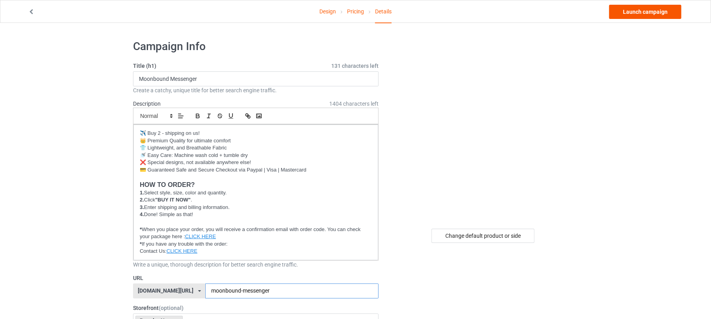 The width and height of the screenshot is (711, 319). I want to click on h1: Campaign Info, so click(256, 47).